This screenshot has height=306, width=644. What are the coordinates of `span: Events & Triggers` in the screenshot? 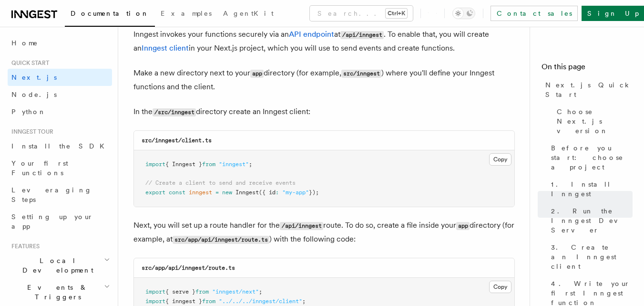 It's located at (55, 292).